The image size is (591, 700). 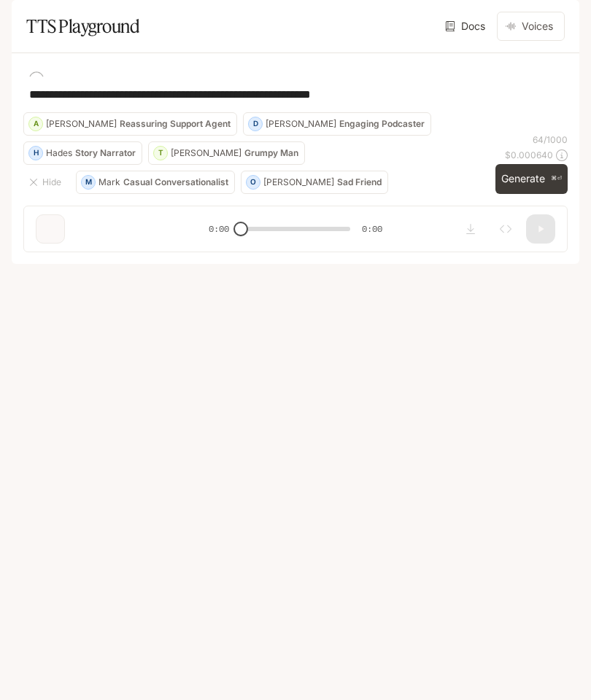 I want to click on p: Story Narrator, so click(x=105, y=153).